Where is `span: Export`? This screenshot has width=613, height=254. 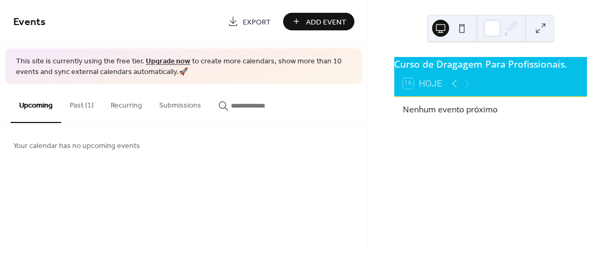 span: Export is located at coordinates (257, 22).